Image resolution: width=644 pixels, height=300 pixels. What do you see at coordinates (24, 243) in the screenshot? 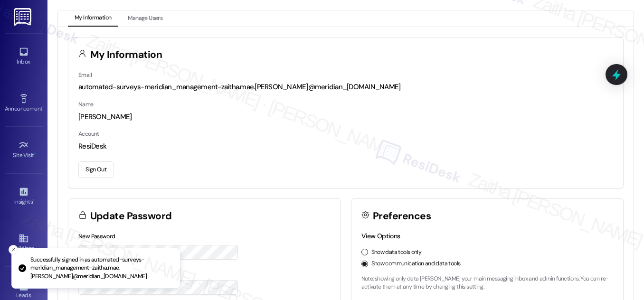
I see `a: Buildings` at bounding box center [24, 243].